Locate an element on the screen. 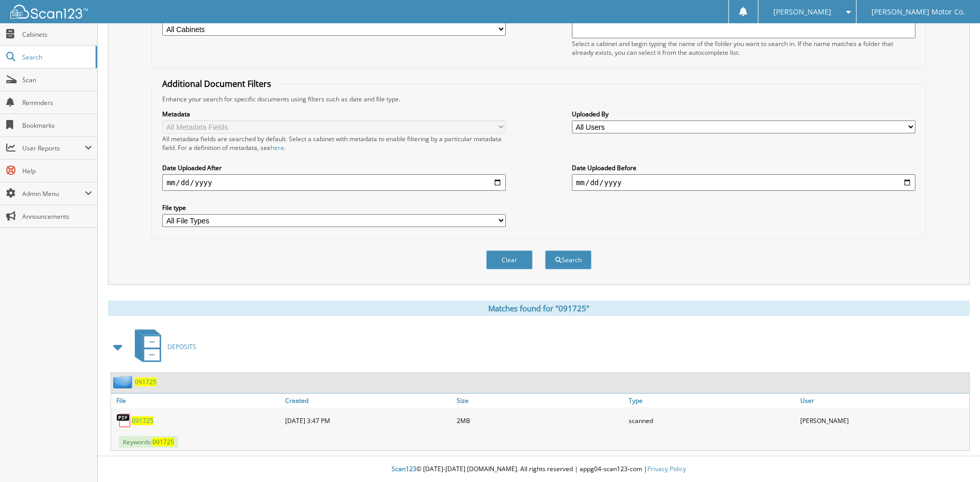 The height and width of the screenshot is (482, 980). span: Search is located at coordinates (56, 57).